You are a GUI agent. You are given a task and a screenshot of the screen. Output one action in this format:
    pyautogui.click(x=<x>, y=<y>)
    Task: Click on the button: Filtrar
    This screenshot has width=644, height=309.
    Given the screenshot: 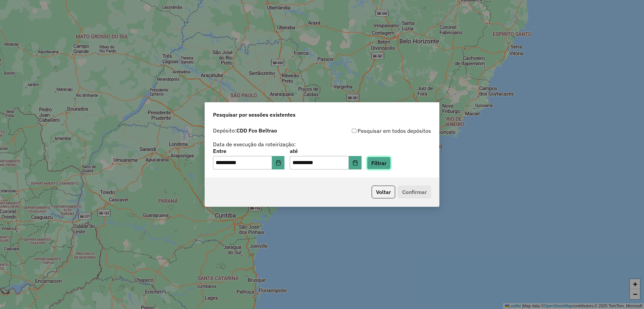 What is the action you would take?
    pyautogui.click(x=378, y=163)
    